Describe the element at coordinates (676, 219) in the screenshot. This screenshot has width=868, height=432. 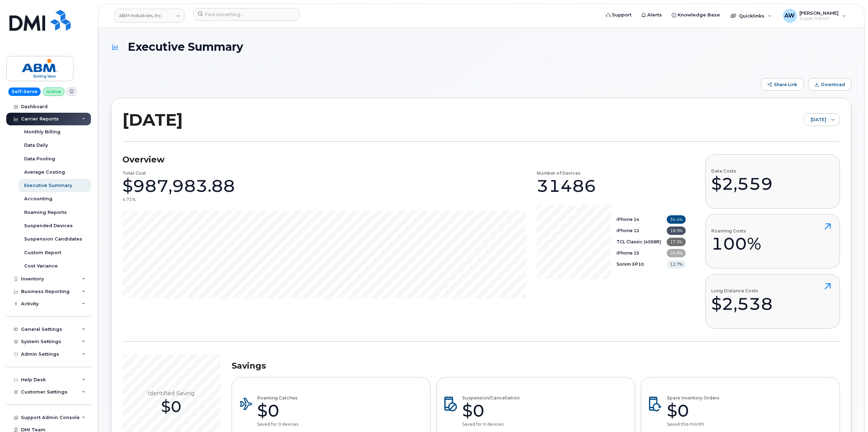
I see `span: 34.4%` at that location.